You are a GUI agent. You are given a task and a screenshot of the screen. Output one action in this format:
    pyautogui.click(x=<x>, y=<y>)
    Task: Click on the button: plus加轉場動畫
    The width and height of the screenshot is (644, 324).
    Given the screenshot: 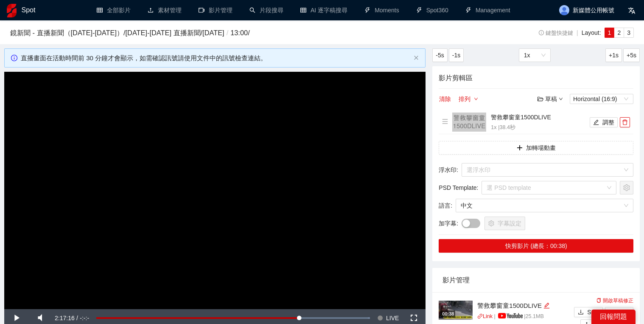 What is the action you would take?
    pyautogui.click(x=536, y=148)
    